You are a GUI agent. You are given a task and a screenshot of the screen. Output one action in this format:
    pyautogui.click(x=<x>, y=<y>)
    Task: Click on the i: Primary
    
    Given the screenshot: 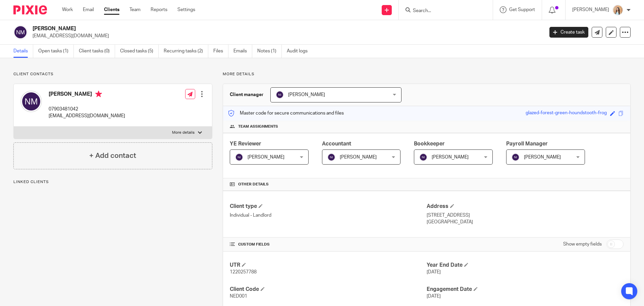 What is the action you would take?
    pyautogui.click(x=98, y=94)
    